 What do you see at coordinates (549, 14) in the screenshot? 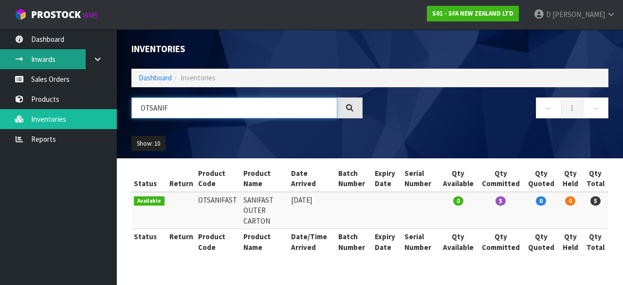
I see `span: D` at bounding box center [549, 14].